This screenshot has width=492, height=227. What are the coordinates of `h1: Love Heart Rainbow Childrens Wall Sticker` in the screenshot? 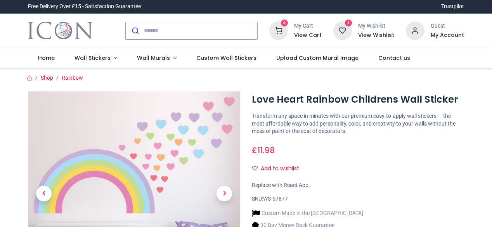 It's located at (358, 99).